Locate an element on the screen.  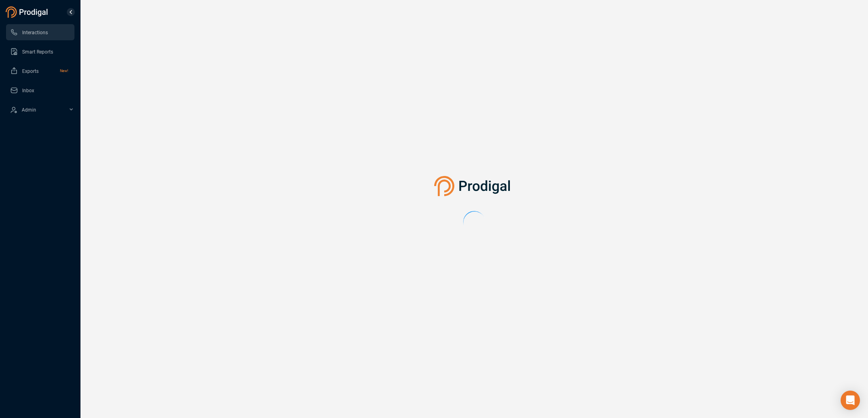
span: Exports is located at coordinates (30, 71).